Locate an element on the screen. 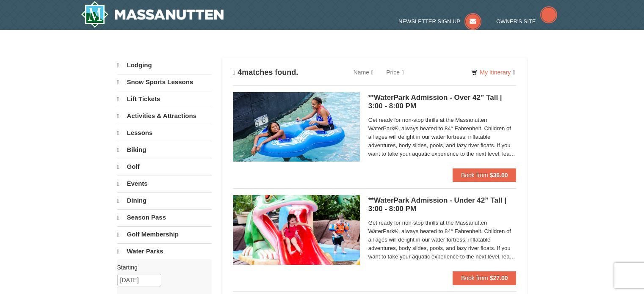  a: Dining is located at coordinates (164, 200).